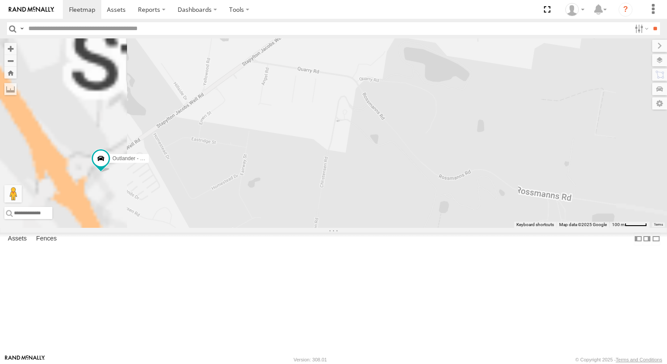 The image size is (667, 364). What do you see at coordinates (618, 360) in the screenshot?
I see `div: © Copyright 2025 -` at bounding box center [618, 360].